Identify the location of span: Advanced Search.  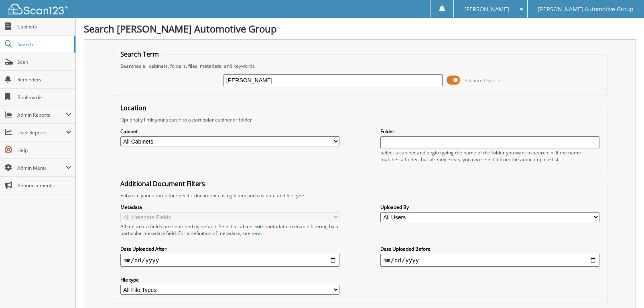
(483, 80).